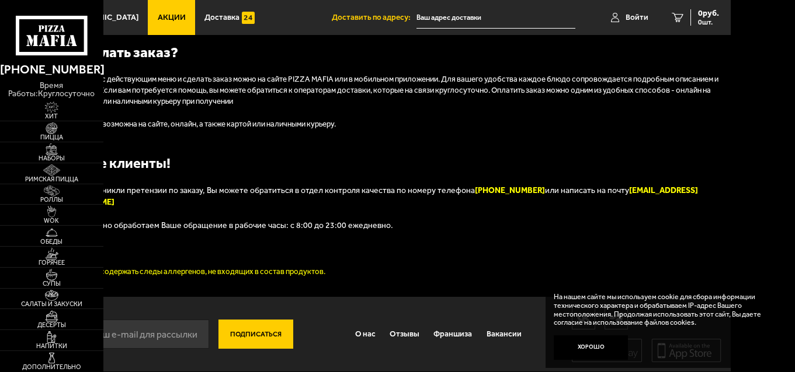  I want to click on p: На нашем сайте мы используем cookie для сбора информации технического характера и обрабатываем IP..., so click(661, 310).